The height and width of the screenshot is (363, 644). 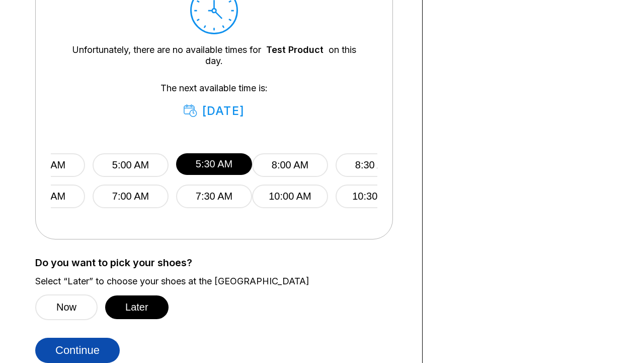 I want to click on div: Unfortunately, there are no available times for on this day., so click(x=214, y=55).